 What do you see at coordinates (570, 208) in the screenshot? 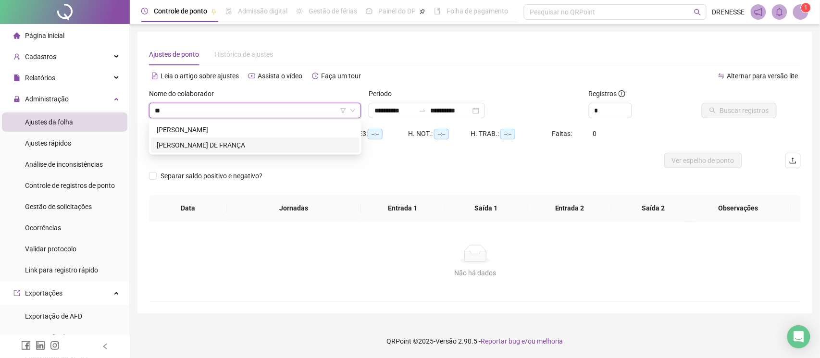
I see `th: Entrada 2` at bounding box center [570, 208].